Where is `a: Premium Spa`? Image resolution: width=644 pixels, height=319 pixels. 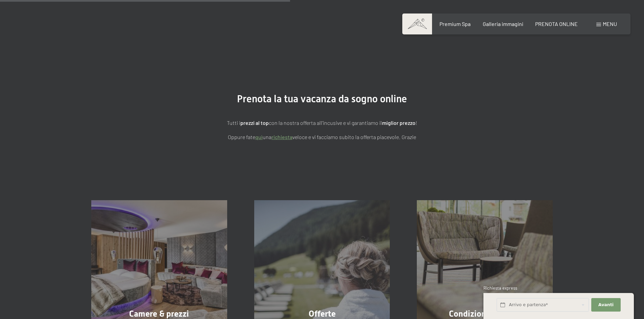 a: Premium Spa is located at coordinates (455, 24).